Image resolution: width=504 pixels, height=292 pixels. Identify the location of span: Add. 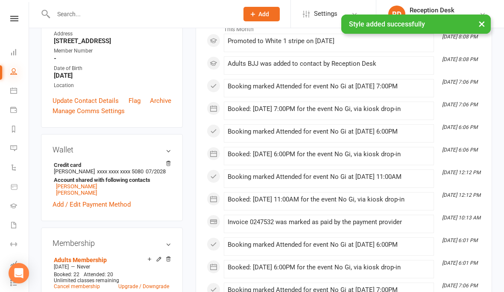
(264, 14).